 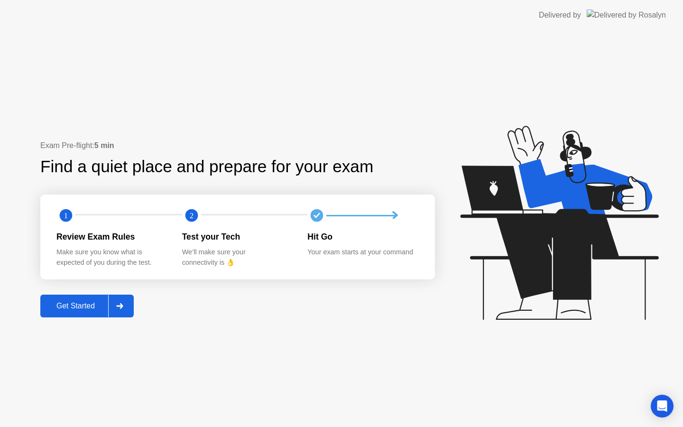 What do you see at coordinates (626, 15) in the screenshot?
I see `img: Delivered by Rosalyn` at bounding box center [626, 15].